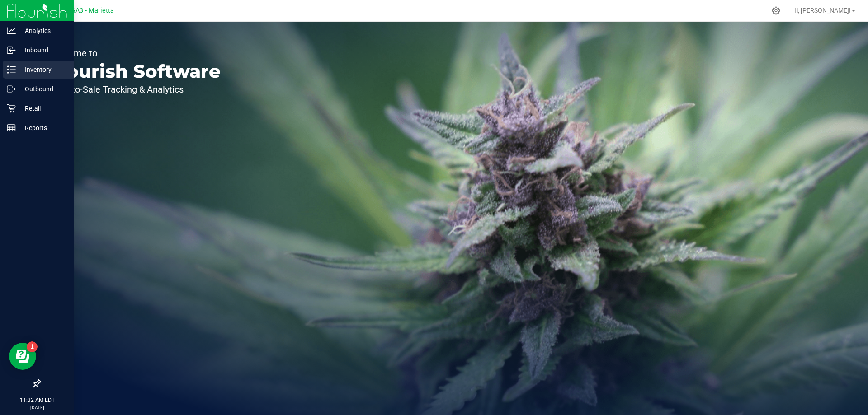  I want to click on inline-svg: Outbound, so click(11, 89).